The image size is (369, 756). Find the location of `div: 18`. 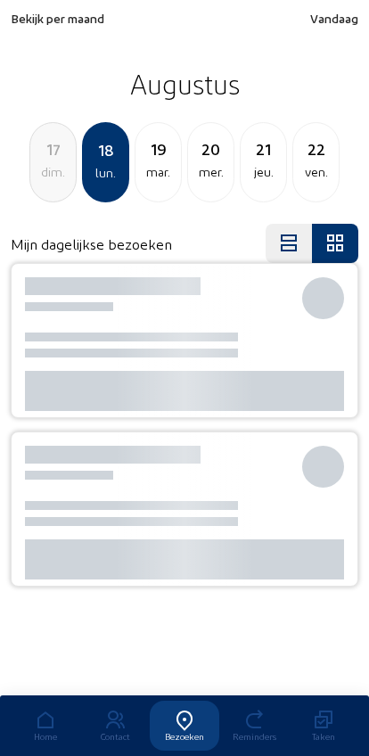

div: 18 is located at coordinates (105, 150).